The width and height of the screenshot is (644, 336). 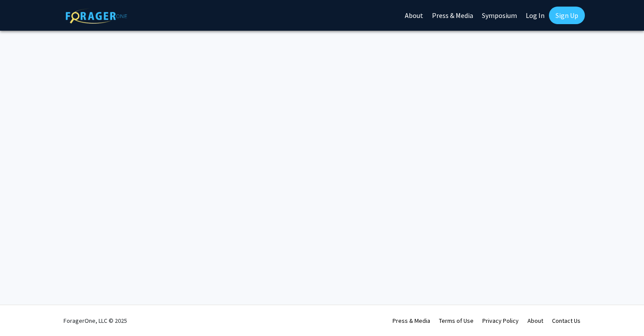 What do you see at coordinates (500, 320) in the screenshot?
I see `a: Privacy Policy` at bounding box center [500, 320].